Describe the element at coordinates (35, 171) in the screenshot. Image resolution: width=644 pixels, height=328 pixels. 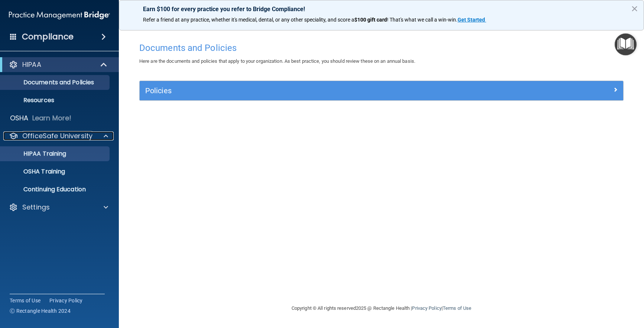
I see `p: OSHA Training` at that location.